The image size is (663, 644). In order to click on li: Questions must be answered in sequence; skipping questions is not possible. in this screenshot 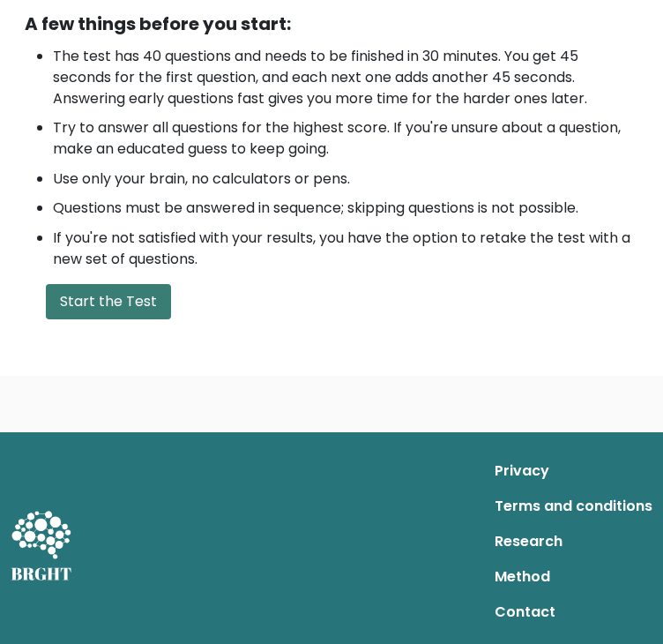, I will do `click(346, 208)`.